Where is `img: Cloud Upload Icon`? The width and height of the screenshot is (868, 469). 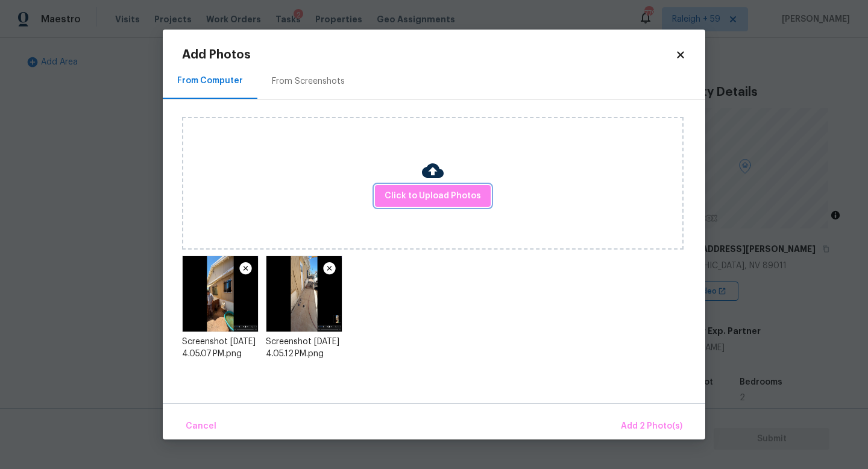
img: Cloud Upload Icon is located at coordinates (433, 171).